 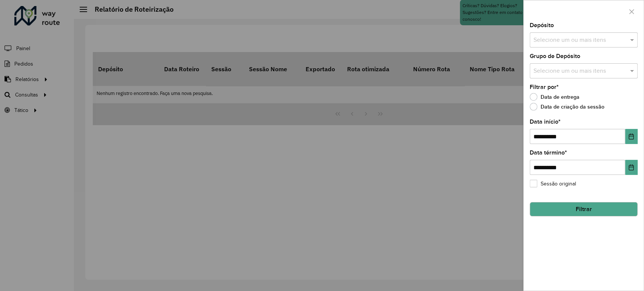 I want to click on label: Grupo de Depósito, so click(x=555, y=56).